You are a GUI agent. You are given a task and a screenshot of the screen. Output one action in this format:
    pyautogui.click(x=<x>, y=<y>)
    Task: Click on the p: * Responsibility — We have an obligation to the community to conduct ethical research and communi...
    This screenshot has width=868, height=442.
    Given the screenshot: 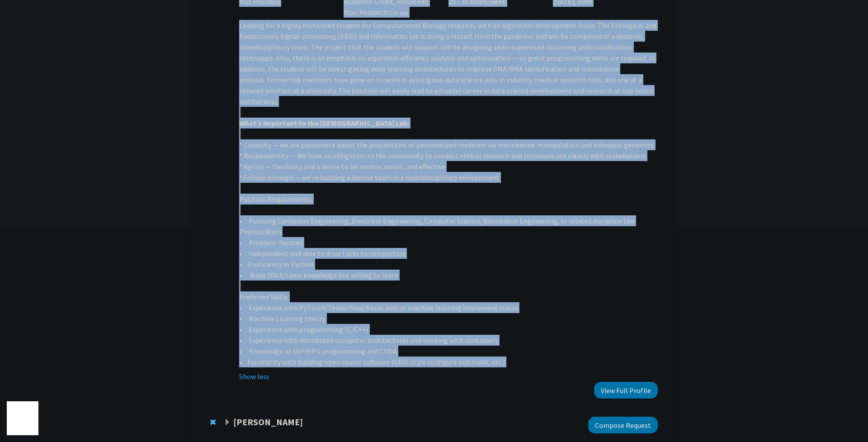 What is the action you would take?
    pyautogui.click(x=449, y=156)
    